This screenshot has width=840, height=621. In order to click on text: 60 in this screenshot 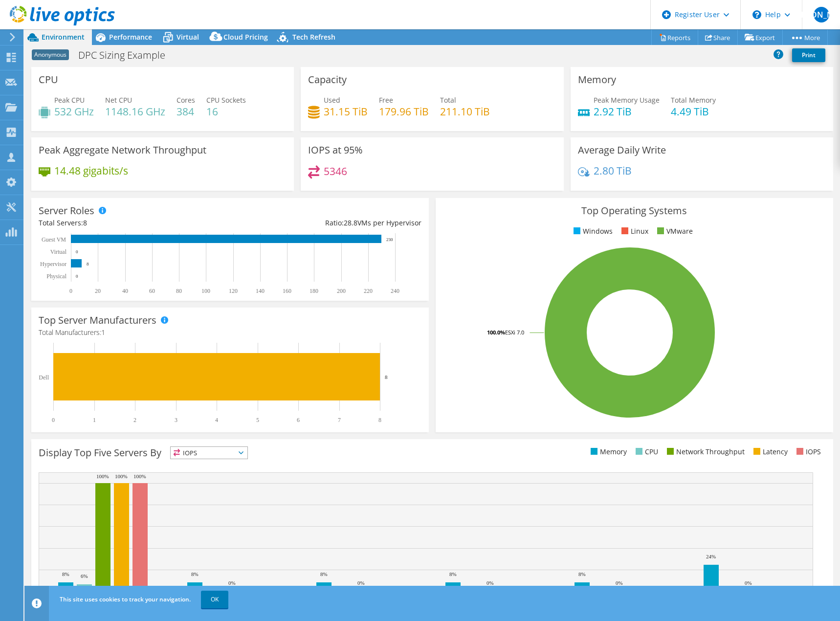, I will do `click(152, 291)`.